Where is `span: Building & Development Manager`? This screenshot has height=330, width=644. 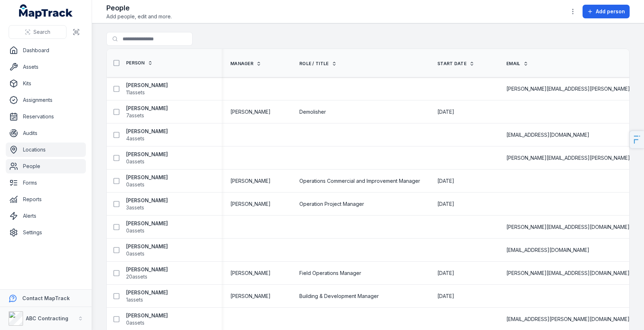
span: Building & Development Manager is located at coordinates (339, 296).